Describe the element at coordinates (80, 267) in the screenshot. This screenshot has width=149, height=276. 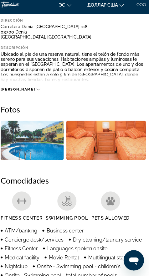
I see `span: Onsite - Swimming pool - children's` at that location.